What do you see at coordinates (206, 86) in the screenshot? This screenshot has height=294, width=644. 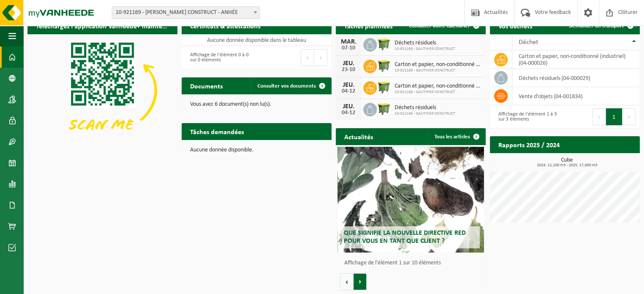 I see `h2: Documents` at bounding box center [206, 86].